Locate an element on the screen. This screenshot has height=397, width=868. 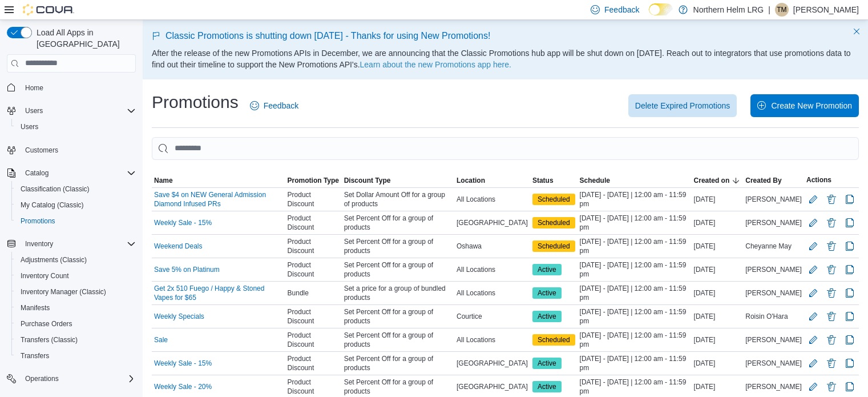
button: Created By is located at coordinates (773, 180).